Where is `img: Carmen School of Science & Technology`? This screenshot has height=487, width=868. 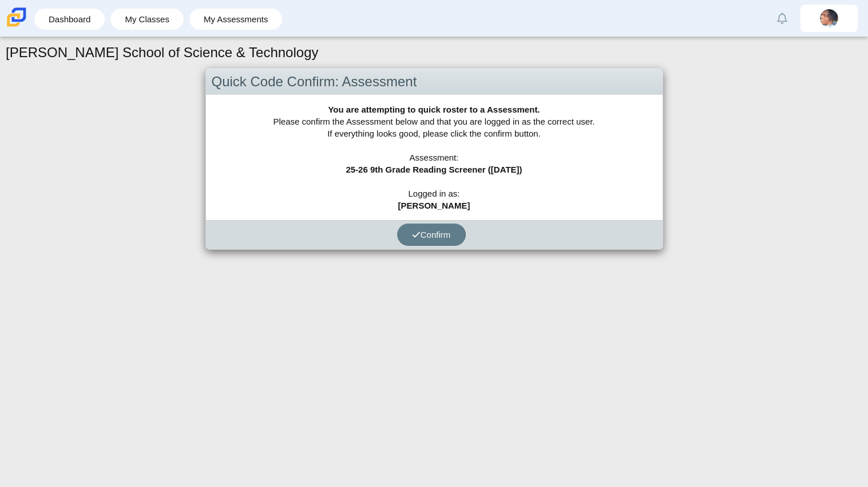 img: Carmen School of Science & Technology is located at coordinates (17, 17).